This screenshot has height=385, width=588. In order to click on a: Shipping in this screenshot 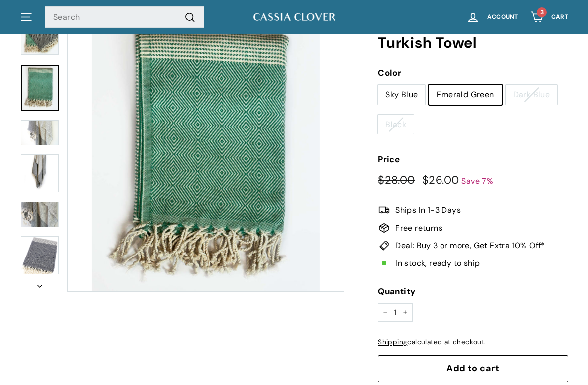, I will do `click(392, 342)`.